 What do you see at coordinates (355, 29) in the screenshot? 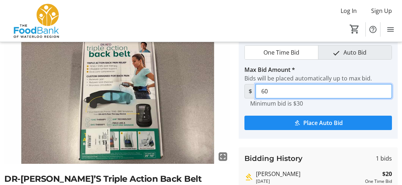
I see `button: Cart` at bounding box center [355, 29].